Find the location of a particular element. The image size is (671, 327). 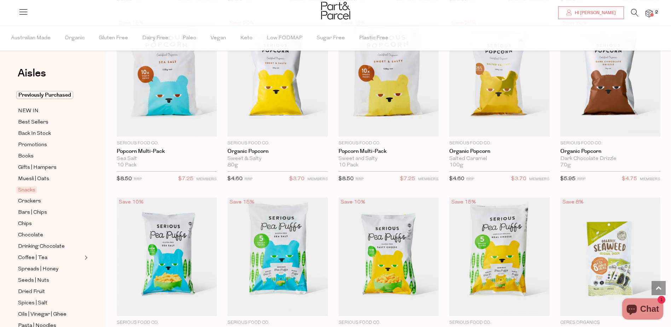

span: NEW IN is located at coordinates (28, 111).